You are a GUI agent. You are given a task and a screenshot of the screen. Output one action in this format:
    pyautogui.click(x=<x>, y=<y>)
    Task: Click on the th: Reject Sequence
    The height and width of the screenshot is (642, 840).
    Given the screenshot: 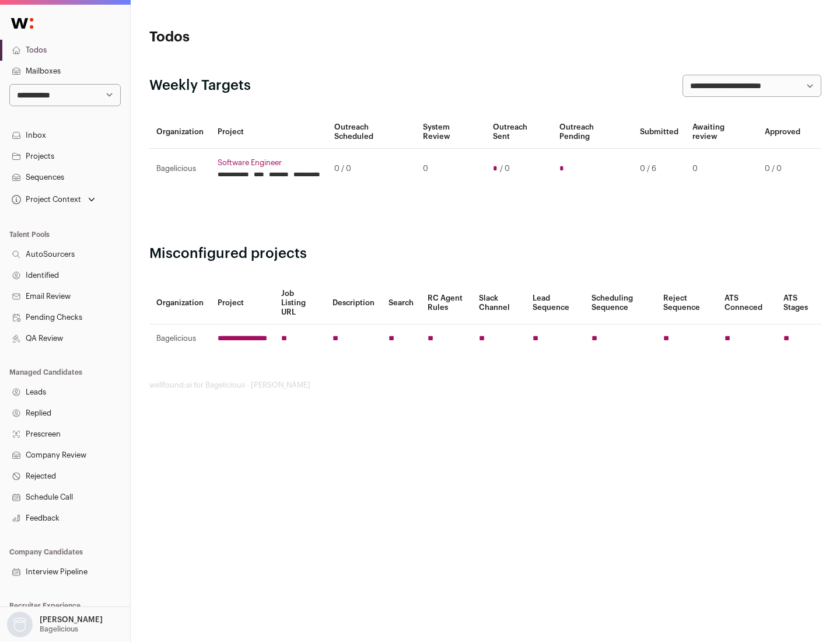 What is the action you would take?
    pyautogui.click(x=688, y=303)
    